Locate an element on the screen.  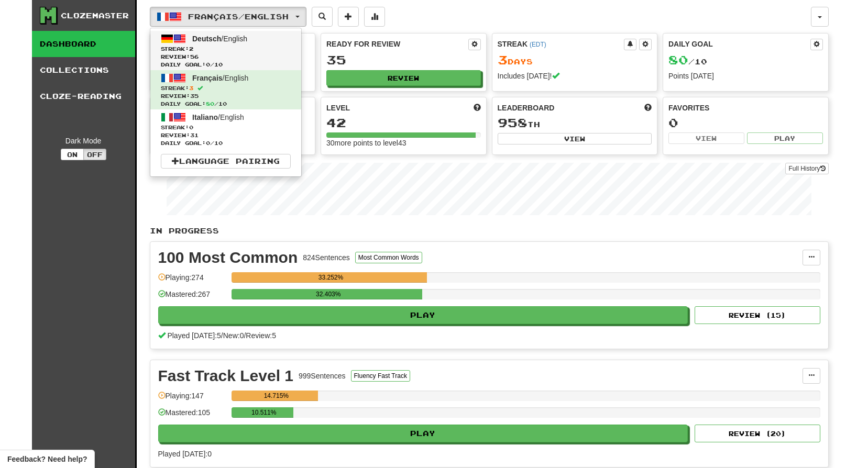
span: 2 is located at coordinates (191, 48).